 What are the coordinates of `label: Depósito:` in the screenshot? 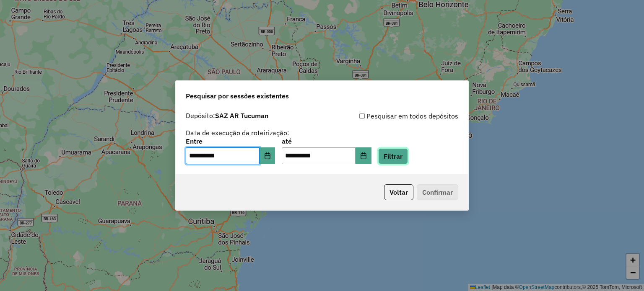 It's located at (227, 116).